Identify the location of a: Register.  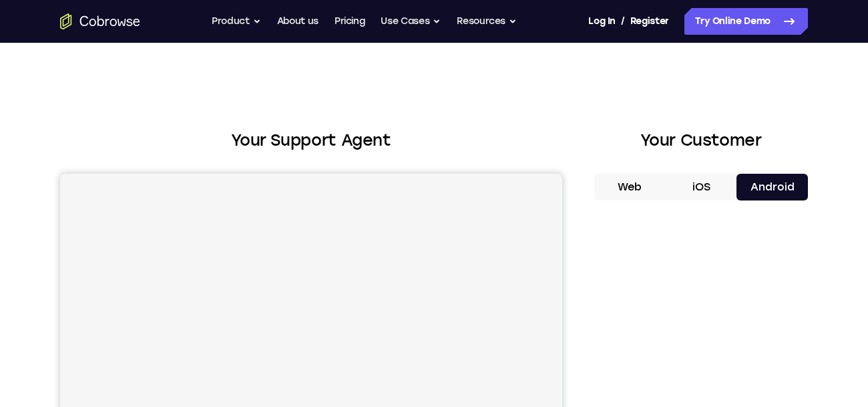
(650, 21).